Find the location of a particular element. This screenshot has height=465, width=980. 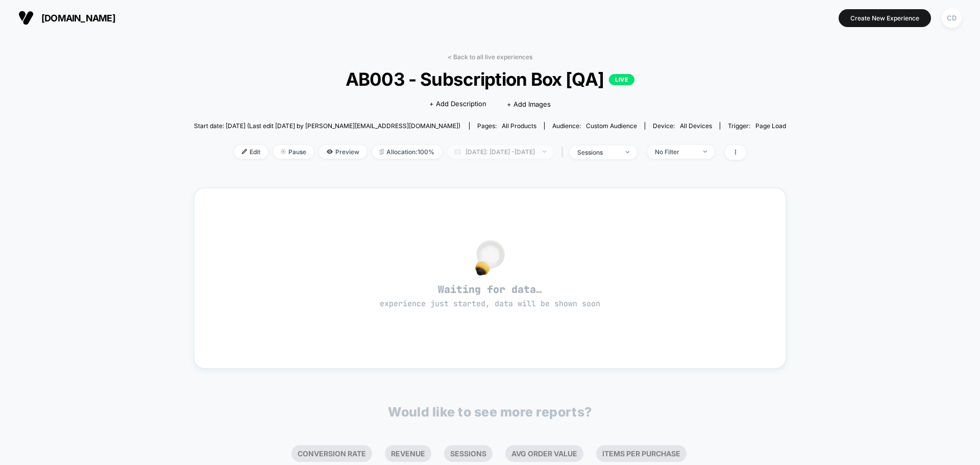

div: Trigger: is located at coordinates (757, 126).